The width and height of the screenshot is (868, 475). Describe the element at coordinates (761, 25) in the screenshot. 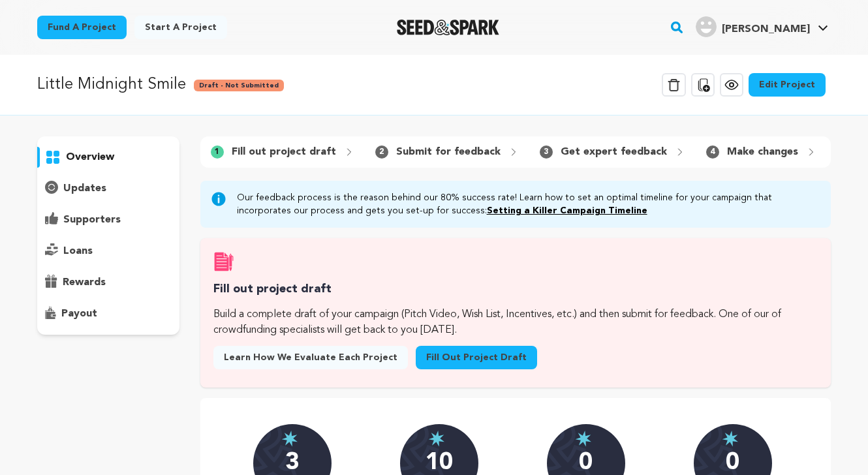

I see `a: Stephanie D.'s Profile` at that location.